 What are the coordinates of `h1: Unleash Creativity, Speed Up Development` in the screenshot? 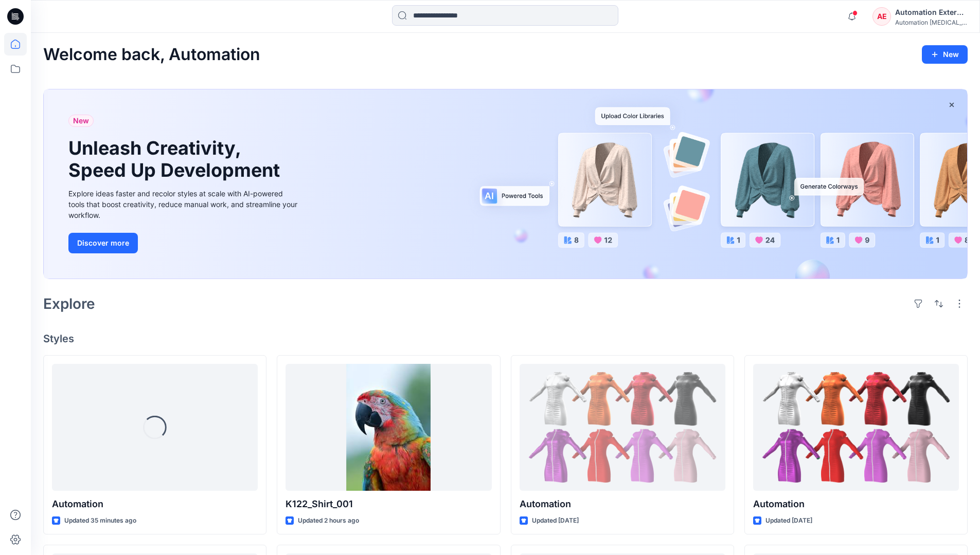 It's located at (176, 159).